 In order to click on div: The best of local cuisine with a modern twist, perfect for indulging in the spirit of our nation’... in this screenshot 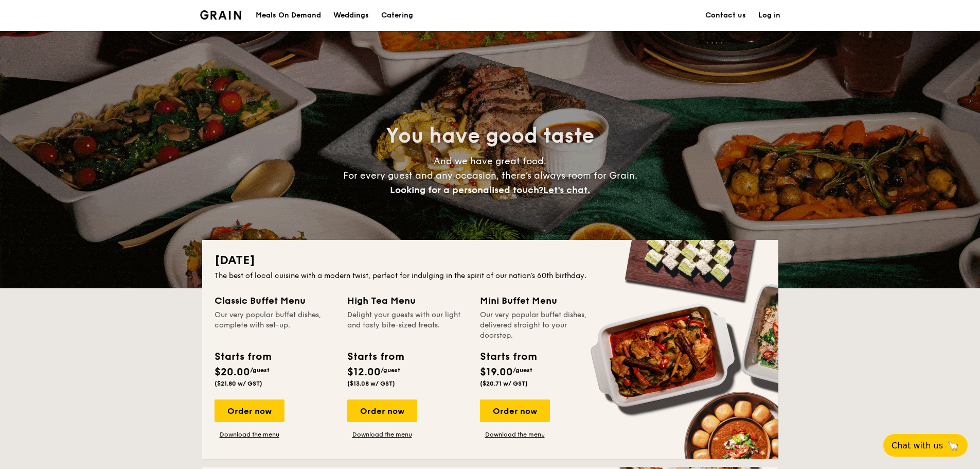, I will do `click(490, 275)`.